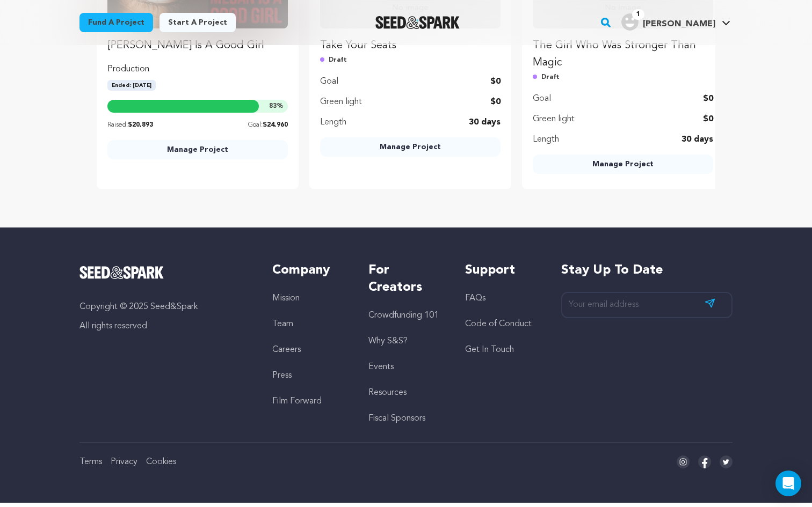 This screenshot has width=812, height=507. Describe the element at coordinates (676, 21) in the screenshot. I see `a: Matthew S.'s Profile` at that location.